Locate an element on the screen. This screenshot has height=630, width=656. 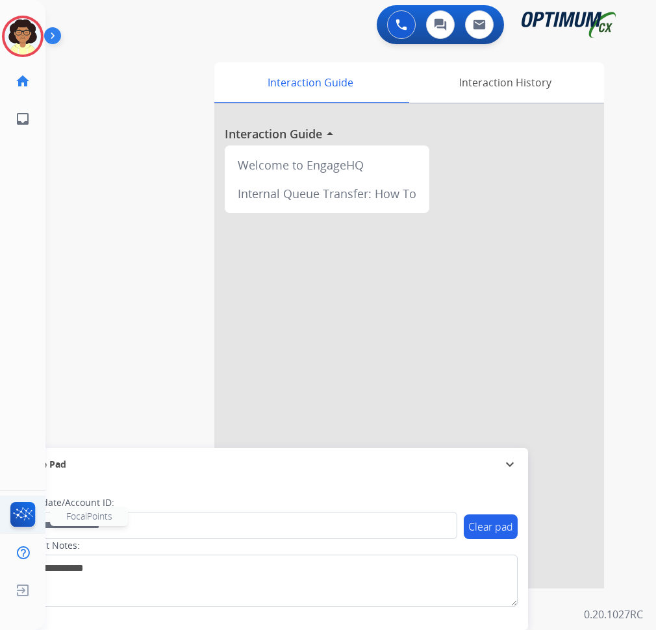
div: Internal Queue Transfer: How To is located at coordinates (327, 194).